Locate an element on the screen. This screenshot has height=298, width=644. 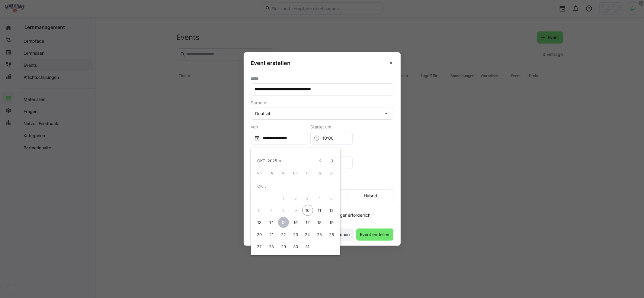
button: 24. Oktober 2025 is located at coordinates (308, 234).